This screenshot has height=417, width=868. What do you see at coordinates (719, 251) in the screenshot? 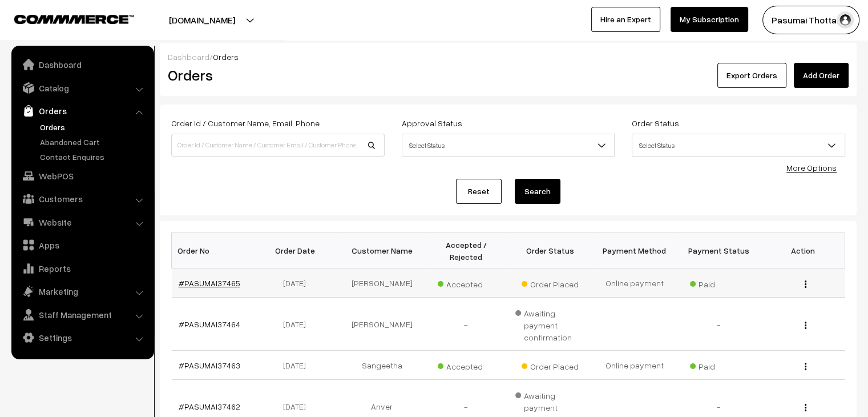
I see `th: Payment Status` at bounding box center [719, 251].